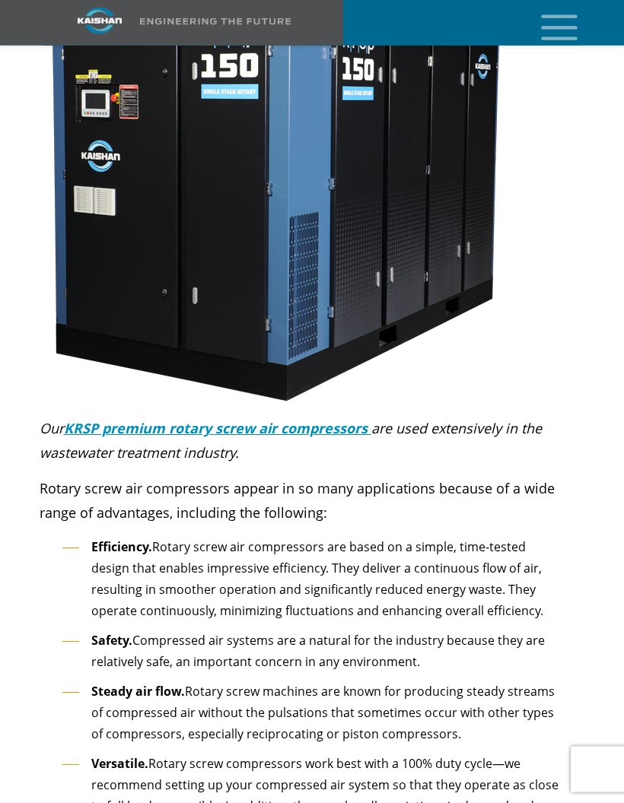 The height and width of the screenshot is (803, 624). Describe the element at coordinates (112, 641) in the screenshot. I see `strong: Safety.` at that location.